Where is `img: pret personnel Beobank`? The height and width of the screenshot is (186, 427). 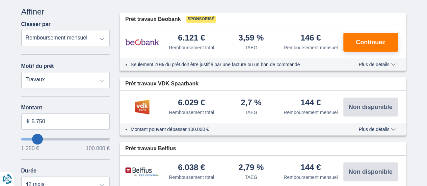 img: pret personnel Beobank is located at coordinates (142, 42).